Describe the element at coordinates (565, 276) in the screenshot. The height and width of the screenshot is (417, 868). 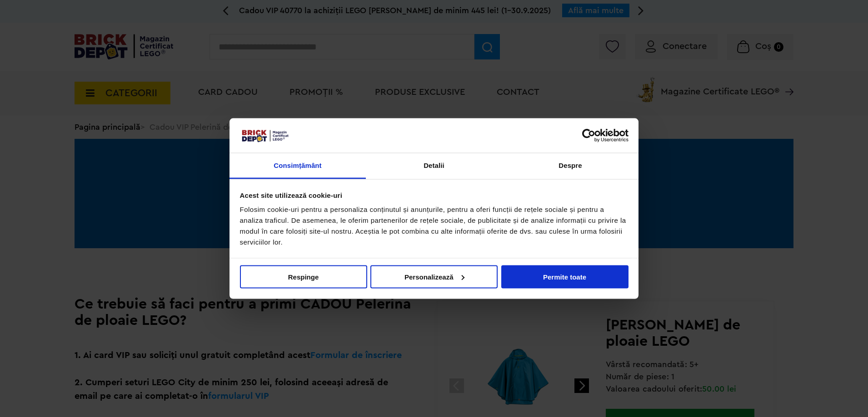
I see `button: Permite toate` at that location.